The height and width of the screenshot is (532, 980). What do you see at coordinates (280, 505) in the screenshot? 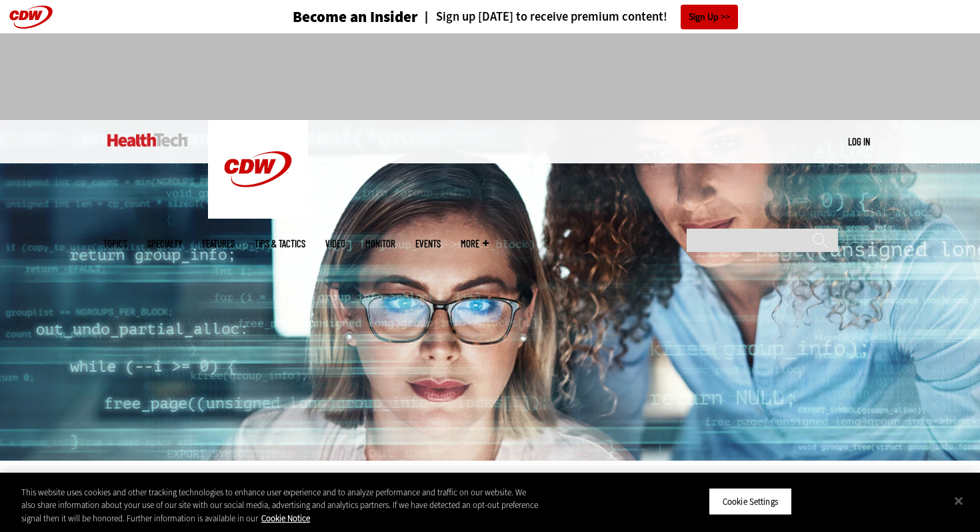
I see `div: This website uses cookies and other tracking technologies to enhance user experience and to analy...` at bounding box center [280, 505].